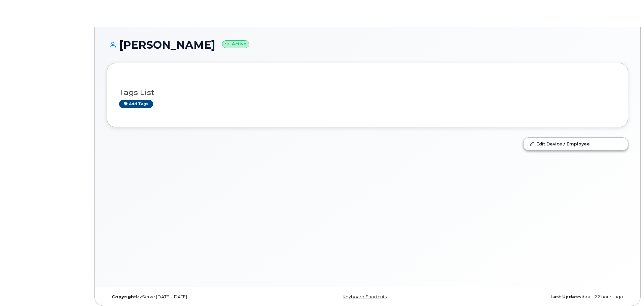  Describe the element at coordinates (541, 297) in the screenshot. I see `div: about 22 hours ago` at that location.